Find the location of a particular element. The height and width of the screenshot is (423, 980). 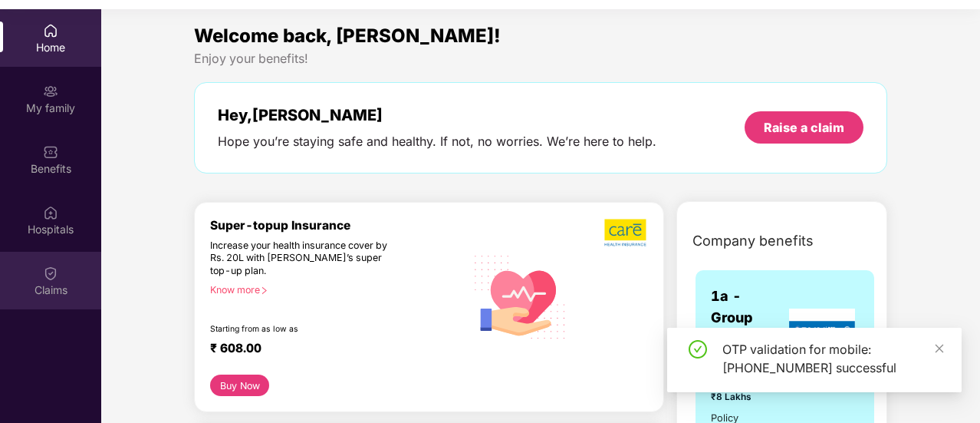

span: right is located at coordinates (264, 290).